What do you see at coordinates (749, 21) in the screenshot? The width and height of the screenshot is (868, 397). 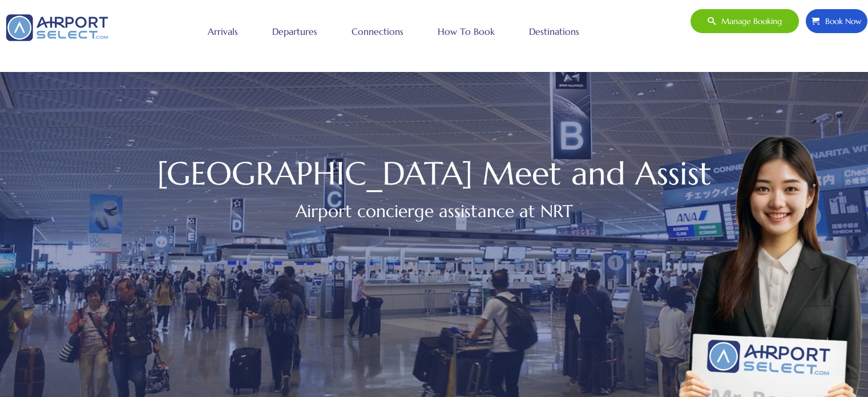 I see `span: Manage booking` at bounding box center [749, 21].